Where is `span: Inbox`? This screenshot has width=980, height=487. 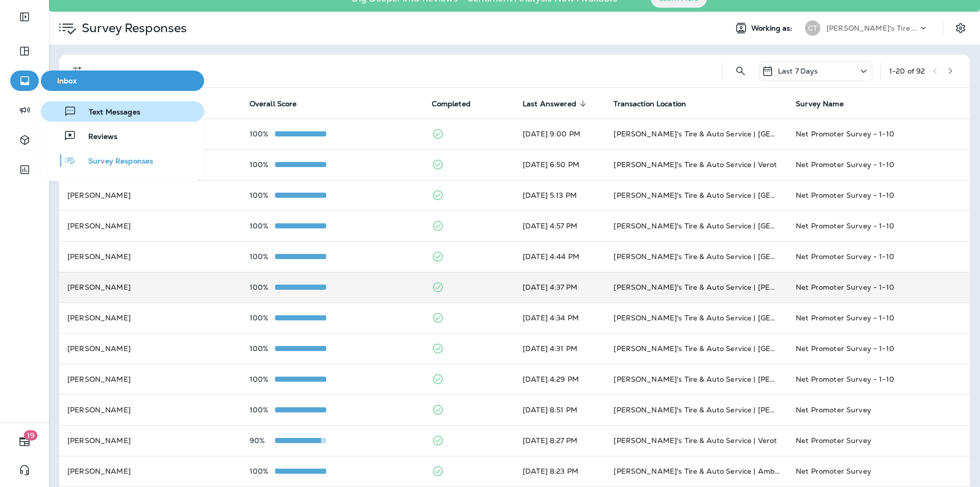
span: Inbox is located at coordinates (122, 81).